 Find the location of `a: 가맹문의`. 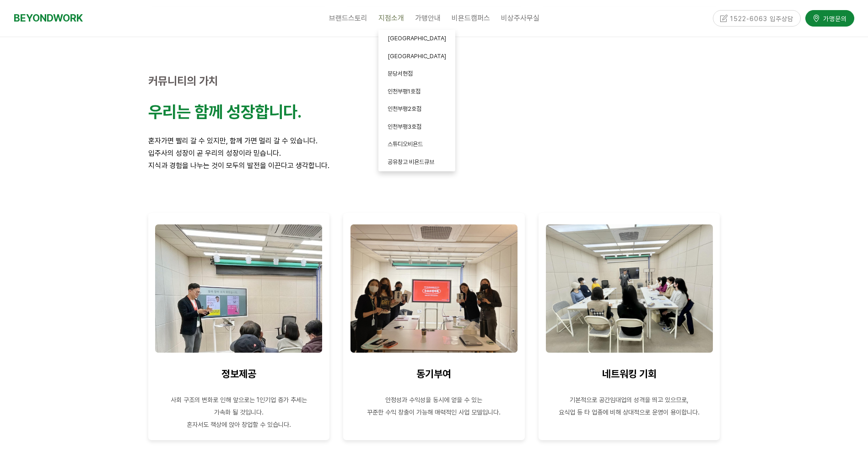

a: 가맹문의 is located at coordinates (829, 18).